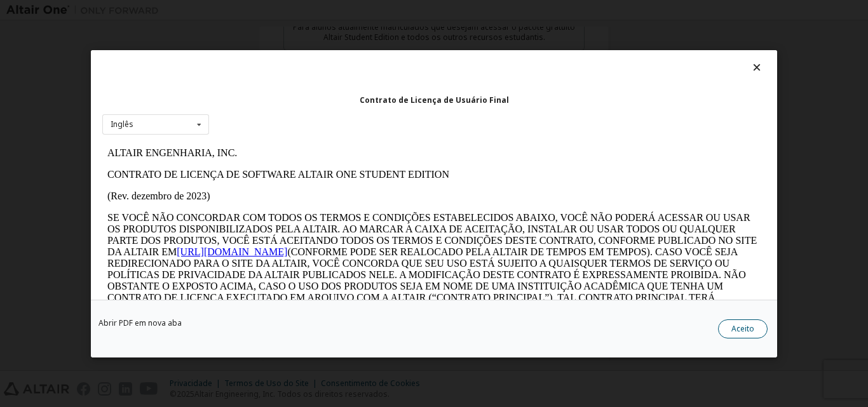  What do you see at coordinates (122, 123) in the screenshot?
I see `font: Inglês` at bounding box center [122, 123].